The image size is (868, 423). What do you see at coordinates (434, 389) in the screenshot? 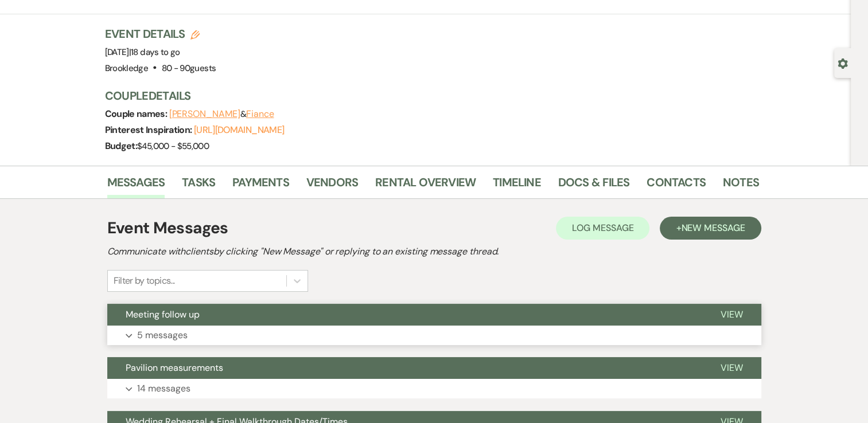
I see `button: 14 messages` at bounding box center [434, 389].